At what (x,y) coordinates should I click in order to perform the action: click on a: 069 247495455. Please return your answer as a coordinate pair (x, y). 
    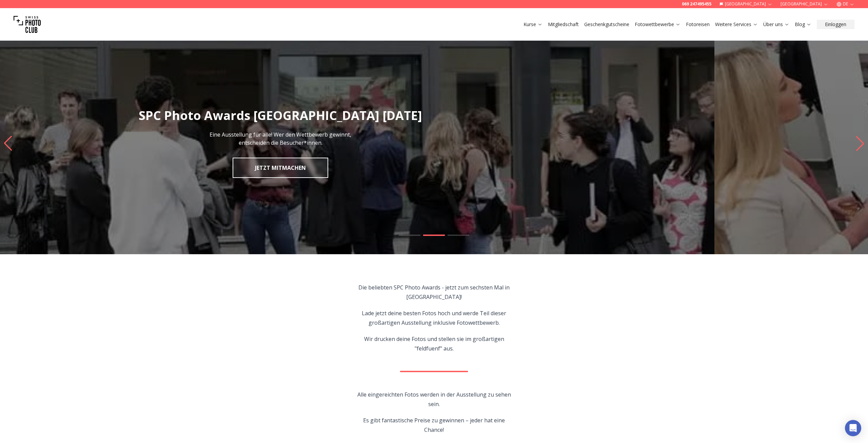
    Looking at the image, I should click on (696, 4).